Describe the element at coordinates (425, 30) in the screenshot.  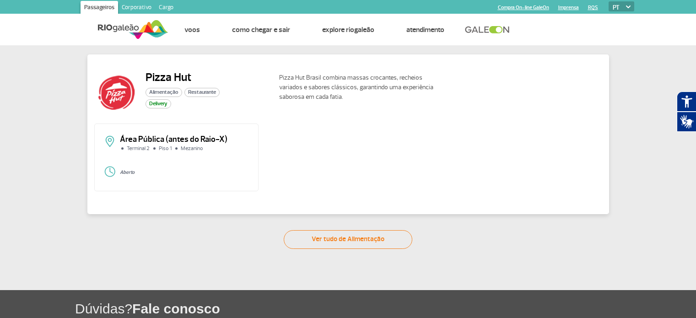
I see `a: Atendimento` at that location.